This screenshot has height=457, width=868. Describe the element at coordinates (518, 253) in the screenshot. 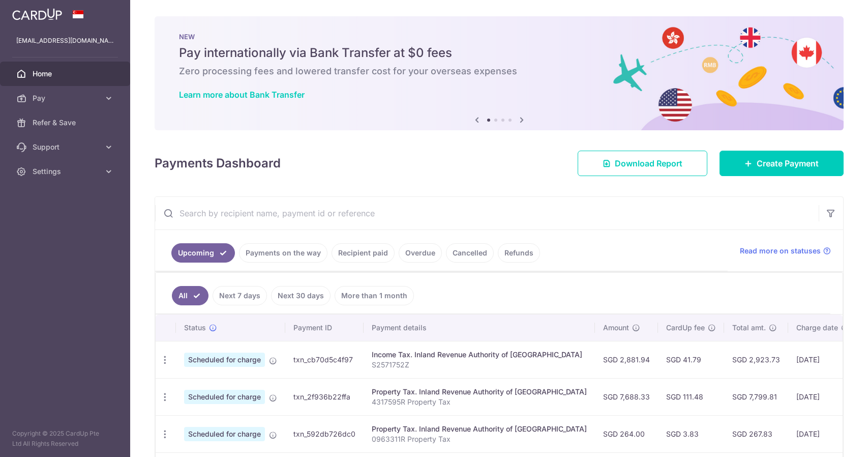

I see `a: Refunds` at that location.